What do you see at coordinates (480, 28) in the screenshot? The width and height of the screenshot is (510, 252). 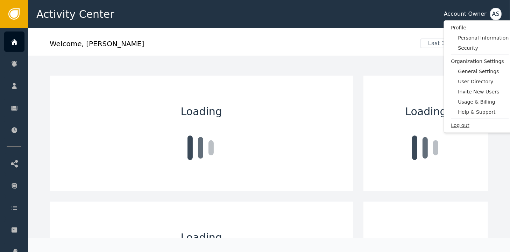 I see `span: Profile` at bounding box center [480, 28].